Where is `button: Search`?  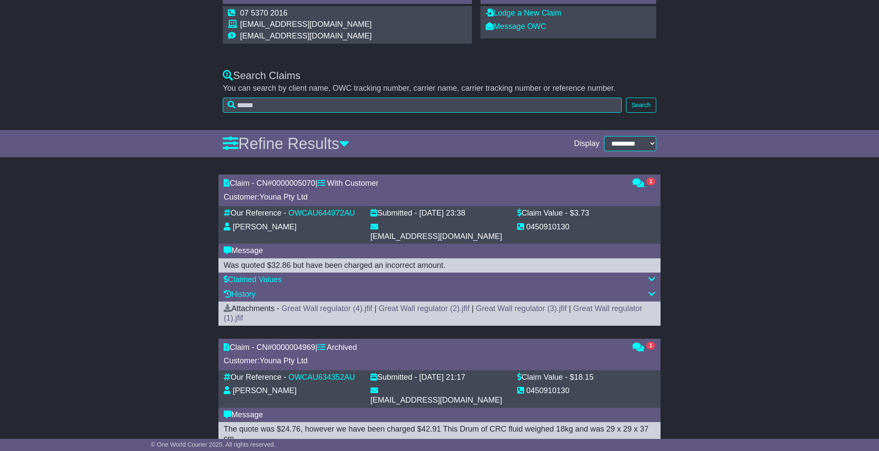
button: Search is located at coordinates (641, 105).